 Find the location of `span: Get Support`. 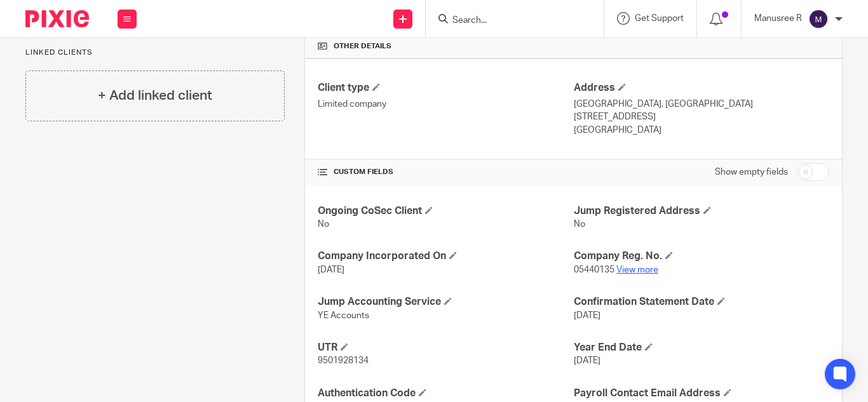

span: Get Support is located at coordinates (659, 18).